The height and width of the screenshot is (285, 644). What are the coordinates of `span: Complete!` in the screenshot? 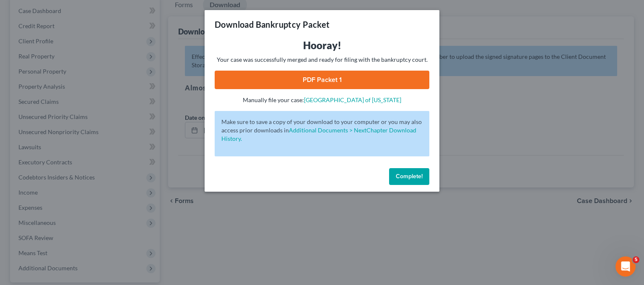 It's located at (409, 176).